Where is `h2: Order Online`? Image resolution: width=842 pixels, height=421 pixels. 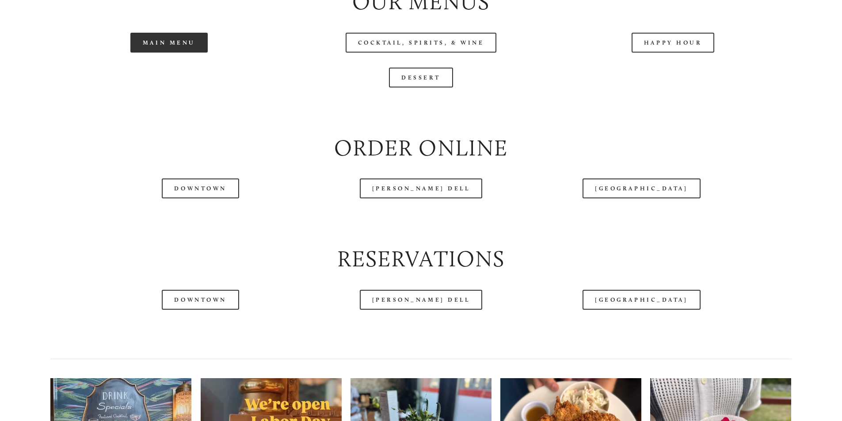
h2: Order Online is located at coordinates (421, 148).